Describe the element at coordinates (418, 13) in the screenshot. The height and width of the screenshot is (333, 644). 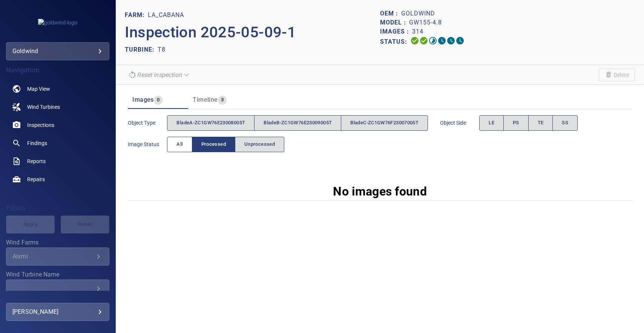
I see `p: Goldwind` at that location.